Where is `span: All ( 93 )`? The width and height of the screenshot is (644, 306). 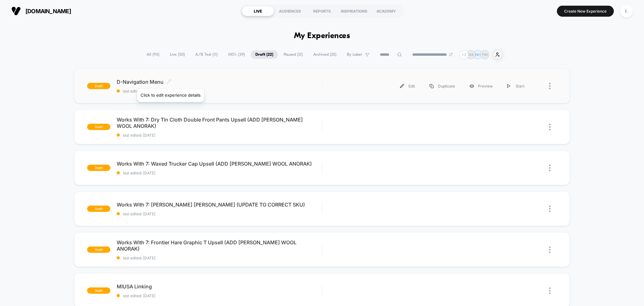
span: All ( 93 ) is located at coordinates (153, 54).